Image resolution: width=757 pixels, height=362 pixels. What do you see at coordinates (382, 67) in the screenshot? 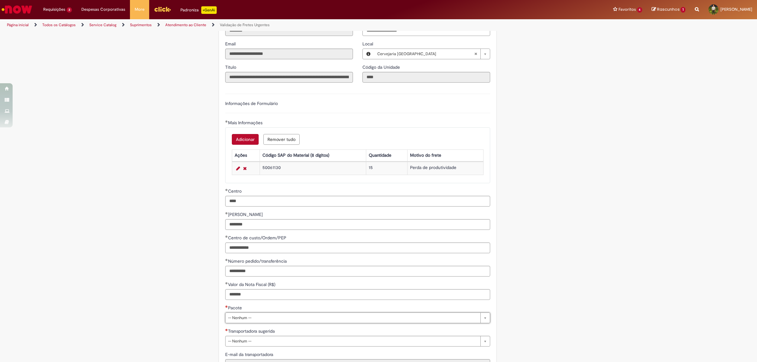
I see `label: Somente leitura - Código da Unidade` at bounding box center [382, 67].